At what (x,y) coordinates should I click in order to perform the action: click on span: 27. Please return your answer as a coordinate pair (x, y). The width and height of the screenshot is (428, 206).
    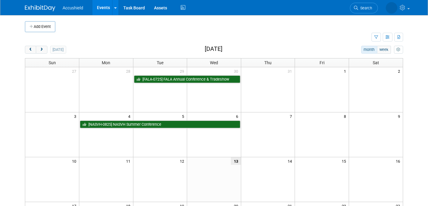
    Looking at the image, I should click on (75, 71).